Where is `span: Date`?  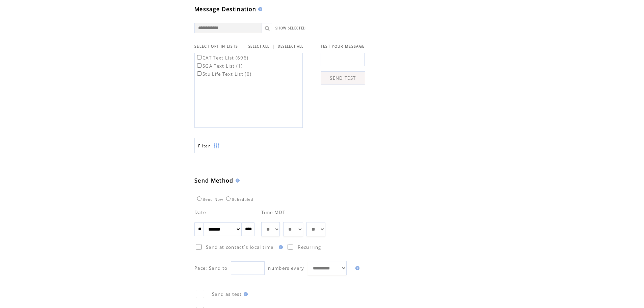
span: Date is located at coordinates (200, 212).